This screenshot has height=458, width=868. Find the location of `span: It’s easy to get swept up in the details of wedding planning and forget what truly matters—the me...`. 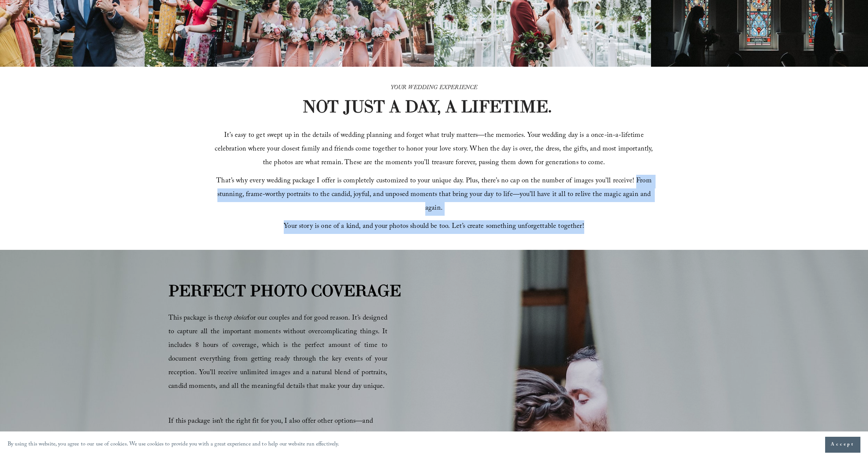

span: It’s easy to get swept up in the details of wedding planning and forget what truly matters—the me... is located at coordinates (434, 149).